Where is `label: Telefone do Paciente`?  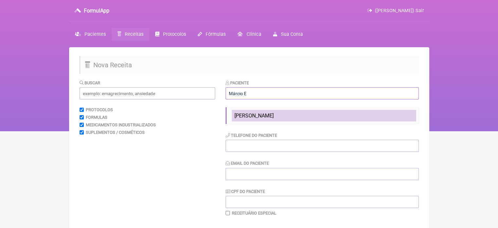
label: Telefone do Paciente is located at coordinates (251, 135).